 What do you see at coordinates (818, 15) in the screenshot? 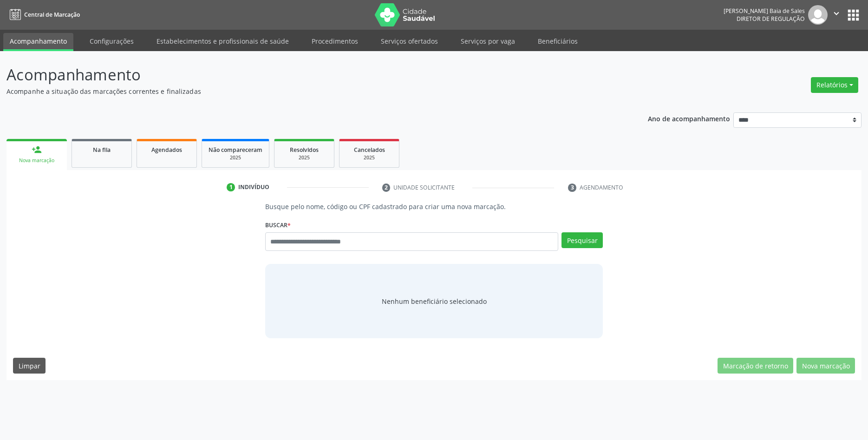
I see `img: img` at bounding box center [818, 15].